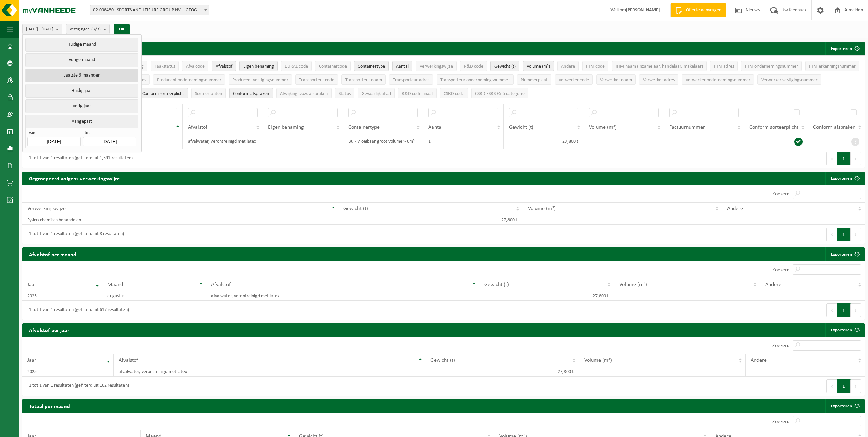  Describe the element at coordinates (499, 94) in the screenshot. I see `span: CSRD ESRS E5-5 categorie` at that location.